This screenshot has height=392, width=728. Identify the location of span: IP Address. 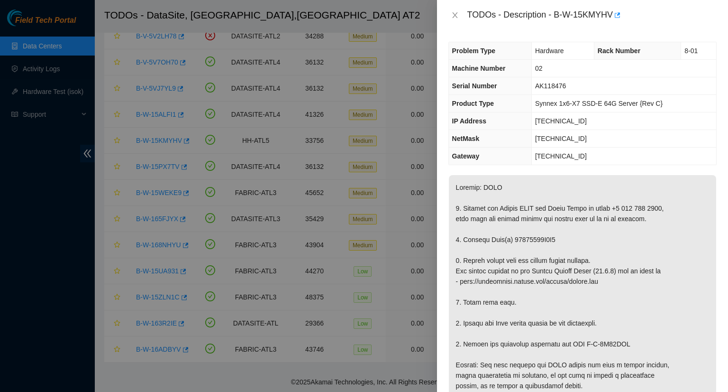
(469, 121).